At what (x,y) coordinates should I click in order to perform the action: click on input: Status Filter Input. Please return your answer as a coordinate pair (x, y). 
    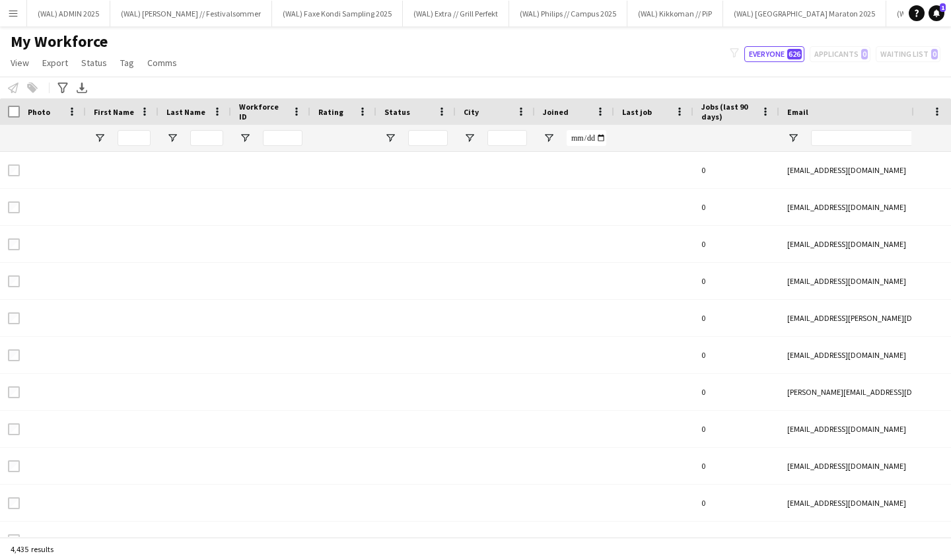
    Looking at the image, I should click on (428, 138).